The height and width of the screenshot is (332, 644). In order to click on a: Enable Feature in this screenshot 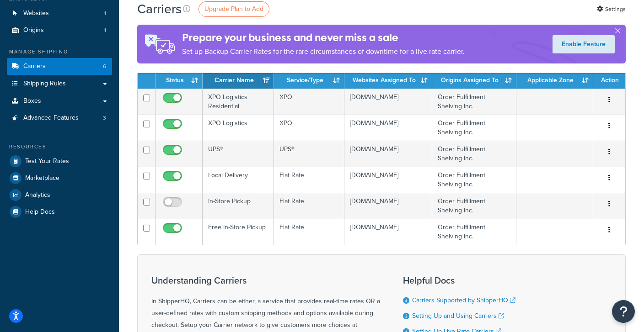, I will do `click(583, 44)`.